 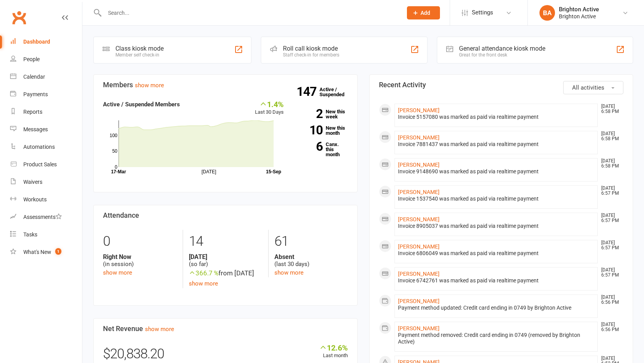 What do you see at coordinates (482, 12) in the screenshot?
I see `span: Settings` at bounding box center [482, 12].